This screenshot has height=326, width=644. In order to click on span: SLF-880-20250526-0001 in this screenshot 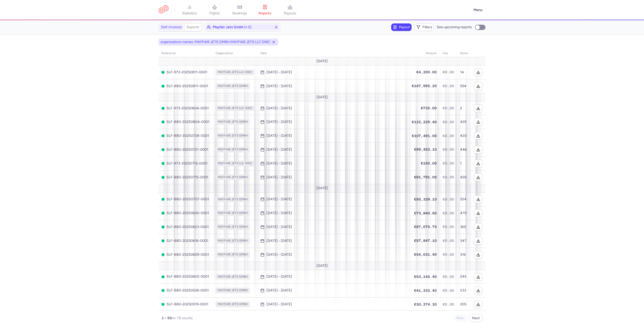, I will do `click(185, 291)`.